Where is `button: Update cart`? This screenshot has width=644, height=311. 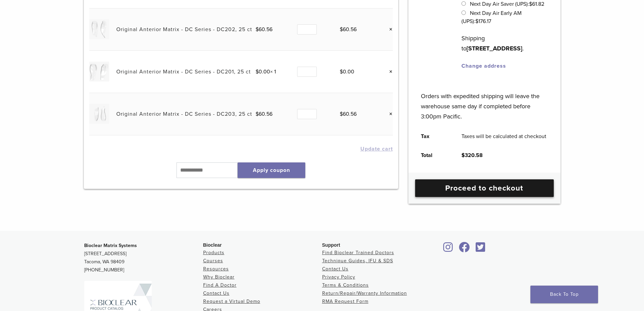
button: Update cart is located at coordinates (376, 149).